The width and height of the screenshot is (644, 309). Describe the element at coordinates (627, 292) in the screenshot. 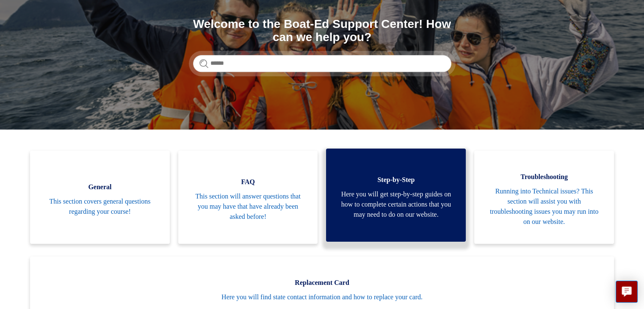

I see `div: Live chat` at that location.